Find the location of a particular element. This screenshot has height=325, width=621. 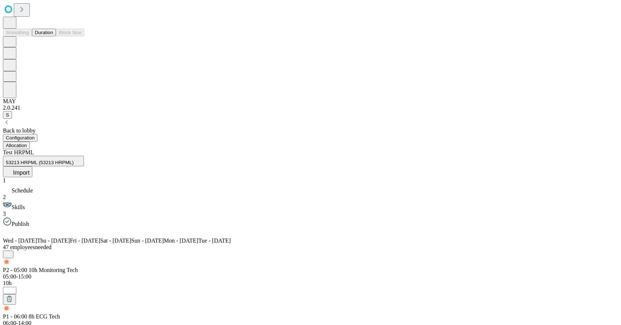

div: 2 is located at coordinates (310, 197).